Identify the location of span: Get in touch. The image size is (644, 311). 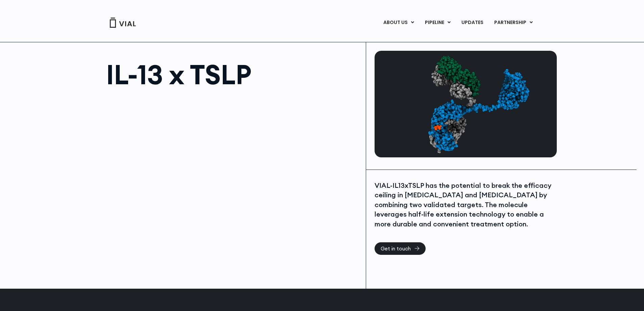
(396, 248).